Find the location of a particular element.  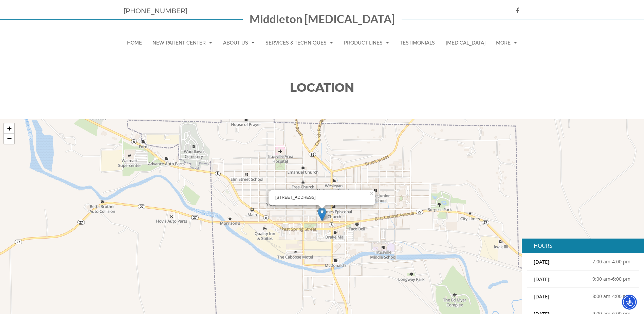

a: Product Lines is located at coordinates (366, 43).